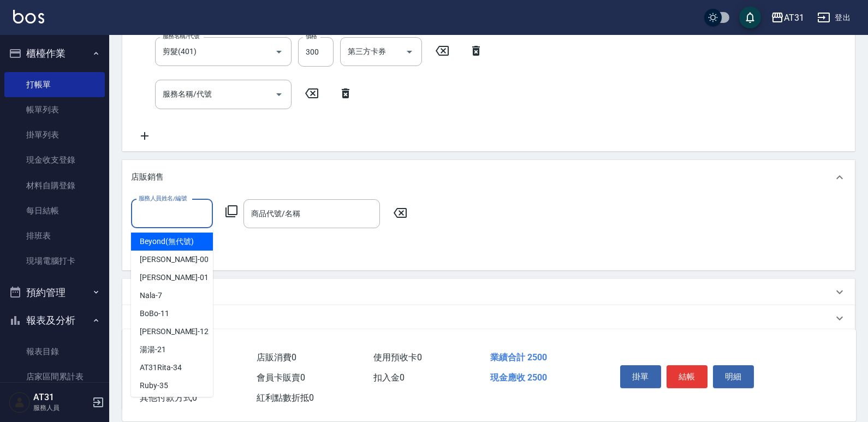  Describe the element at coordinates (55, 160) in the screenshot. I see `a: 現金收支登錄` at that location.